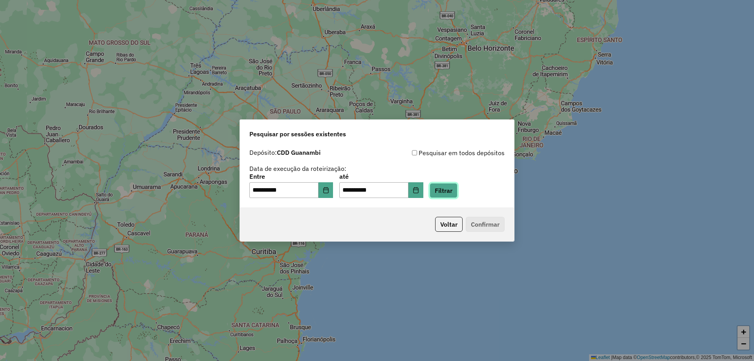 This screenshot has width=754, height=361. Describe the element at coordinates (298, 134) in the screenshot. I see `span: Pesquisar por sessões existentes` at that location.